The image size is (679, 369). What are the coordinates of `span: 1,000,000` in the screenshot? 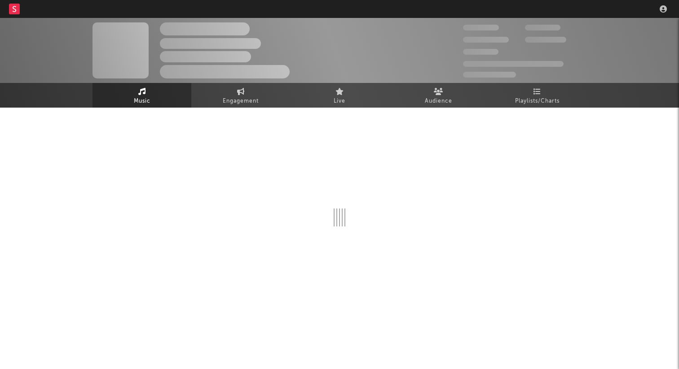 It's located at (545, 40).